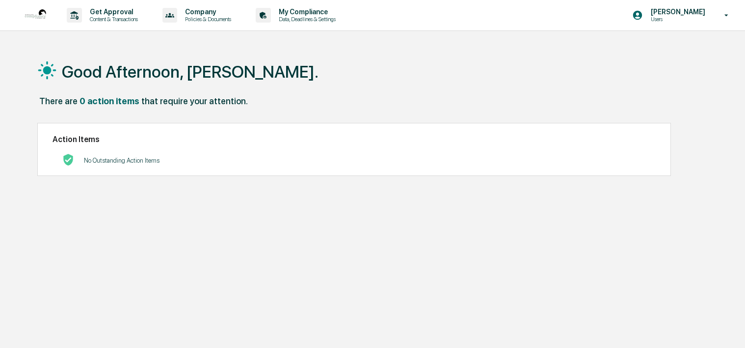 This screenshot has width=745, height=348. Describe the element at coordinates (306, 12) in the screenshot. I see `p: My Compliance` at that location.